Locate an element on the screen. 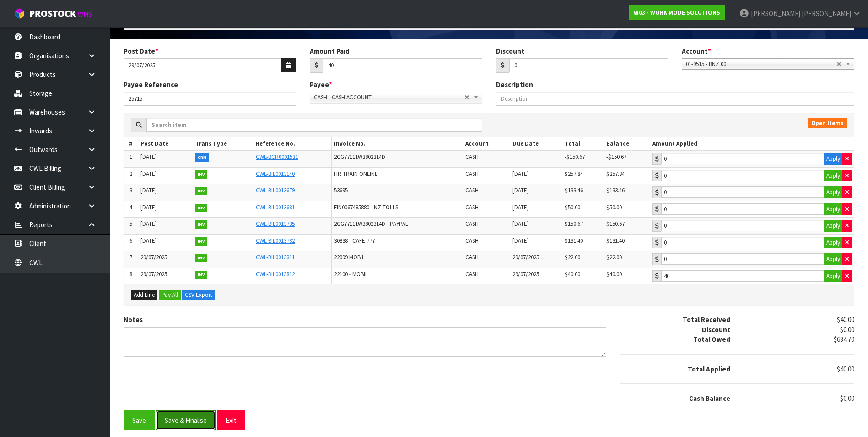  td: 1 is located at coordinates (131, 159).